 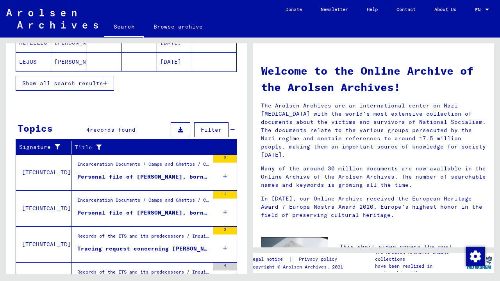 What do you see at coordinates (298, 267) in the screenshot?
I see `p: Copyright © Arolsen Archives, 2021` at bounding box center [298, 267].